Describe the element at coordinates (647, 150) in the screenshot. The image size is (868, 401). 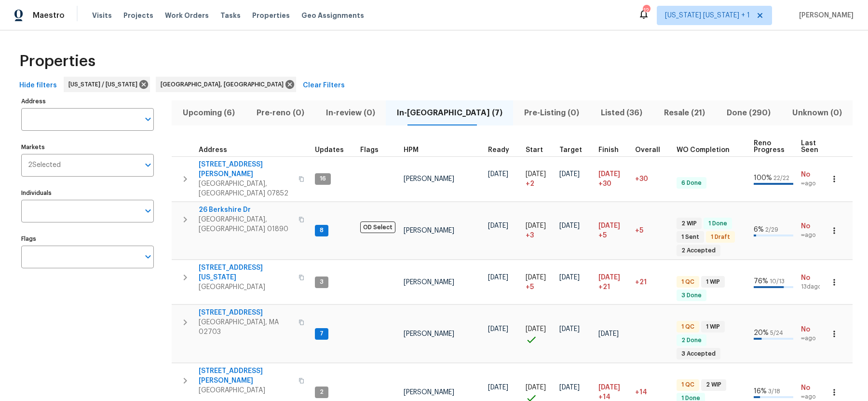
I see `span: Overall` at that location.